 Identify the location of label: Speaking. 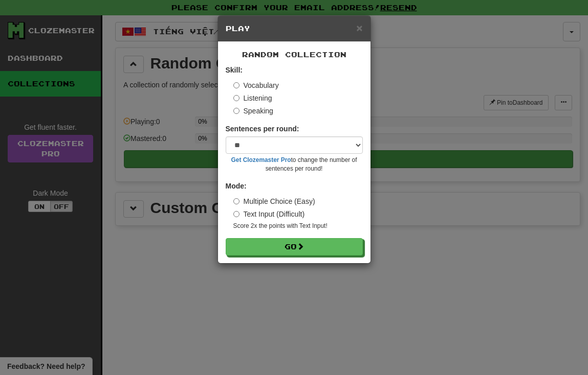
(253, 111).